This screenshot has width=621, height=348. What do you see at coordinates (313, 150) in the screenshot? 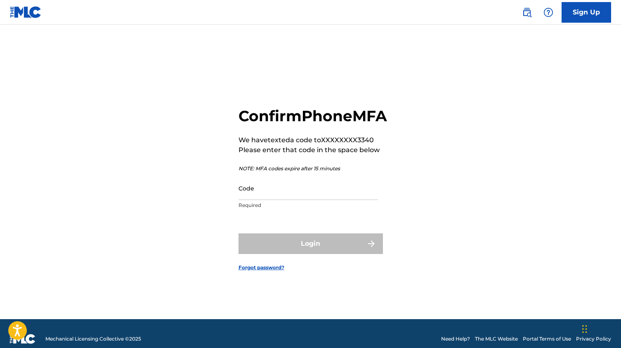
I see `p: Please enter that code in the space below` at bounding box center [313, 150].